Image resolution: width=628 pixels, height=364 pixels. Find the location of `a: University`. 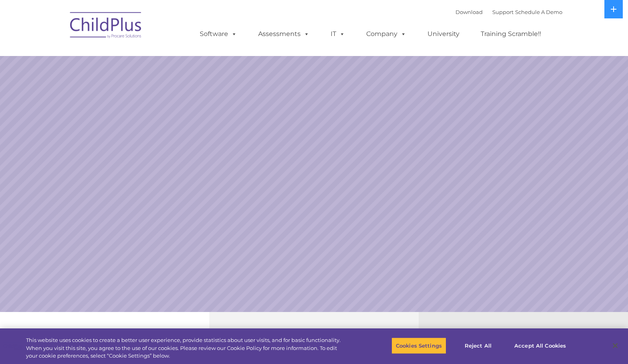

a: University is located at coordinates (443, 34).